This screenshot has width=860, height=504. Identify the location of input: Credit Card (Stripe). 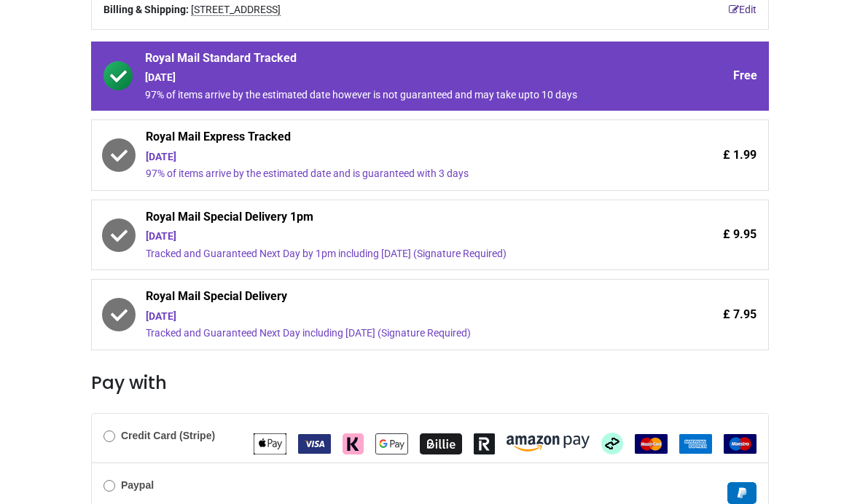
(109, 436).